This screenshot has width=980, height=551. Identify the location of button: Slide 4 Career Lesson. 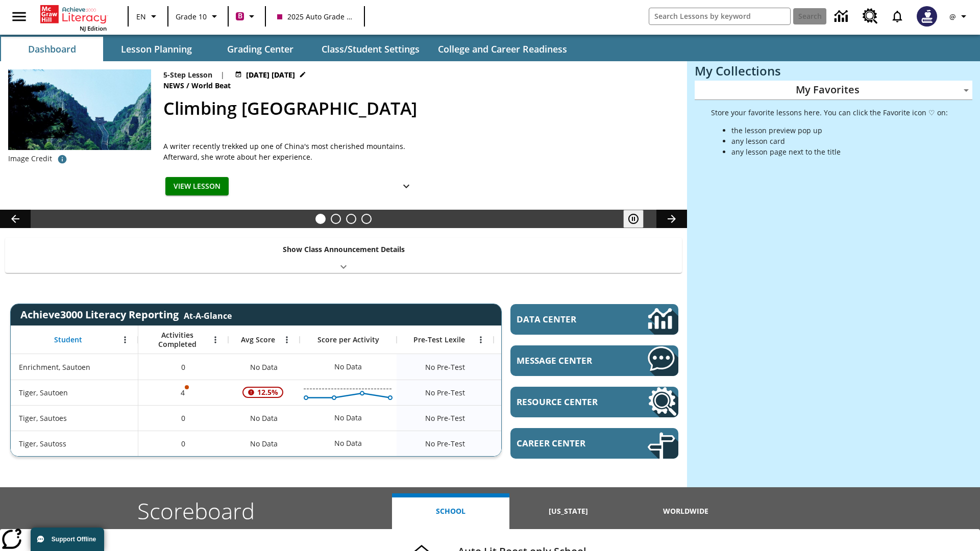
(367, 219).